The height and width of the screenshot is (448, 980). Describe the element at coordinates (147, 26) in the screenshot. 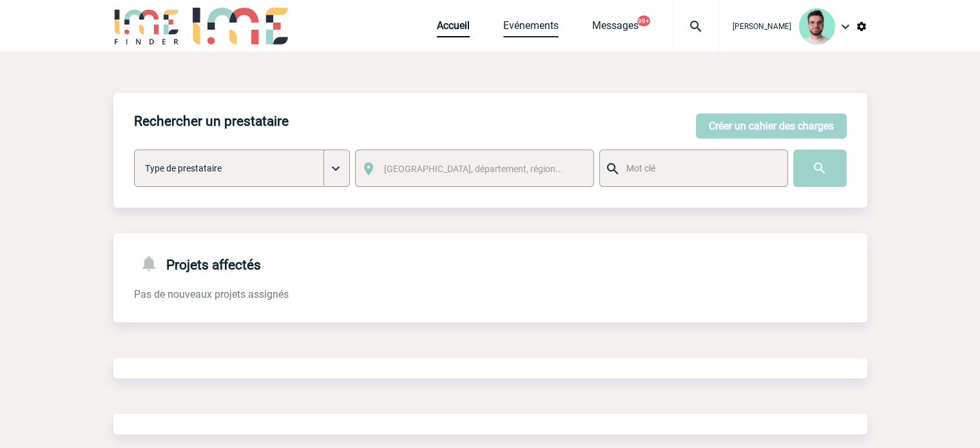

I see `img: IME-Finder` at that location.